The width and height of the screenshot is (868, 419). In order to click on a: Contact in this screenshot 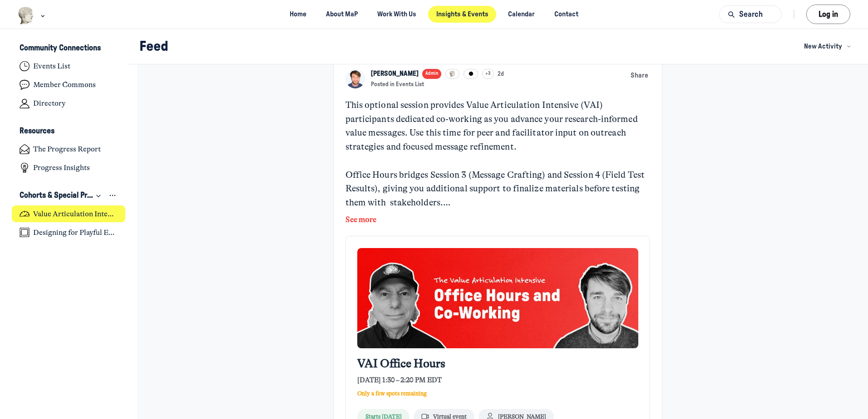, I will do `click(567, 14)`.